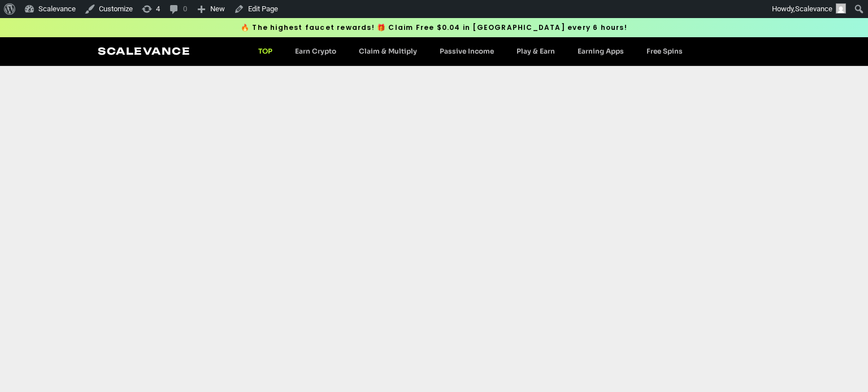 The image size is (868, 392). I want to click on a: Play & Earn, so click(536, 51).